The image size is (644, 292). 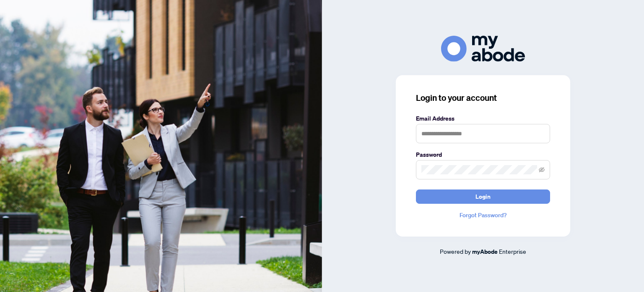 I want to click on img: ma-logo, so click(x=483, y=48).